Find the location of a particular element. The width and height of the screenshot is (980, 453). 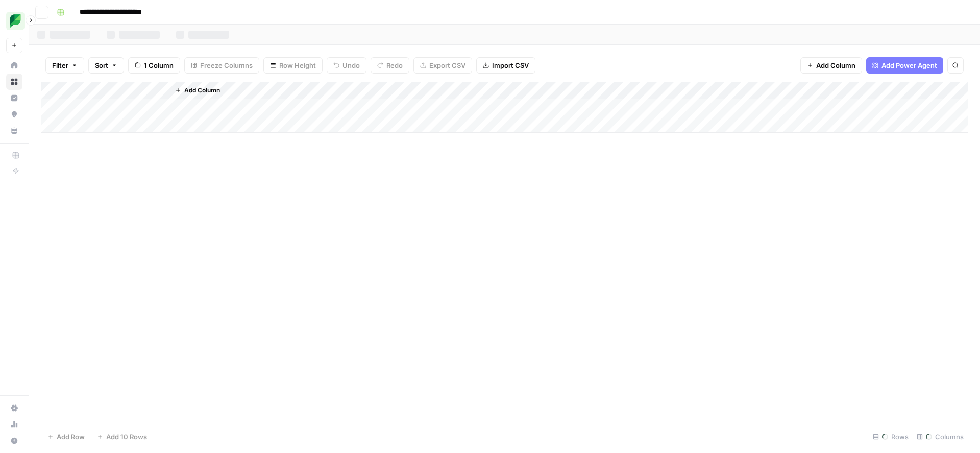

button: Export CSV is located at coordinates (443, 65).